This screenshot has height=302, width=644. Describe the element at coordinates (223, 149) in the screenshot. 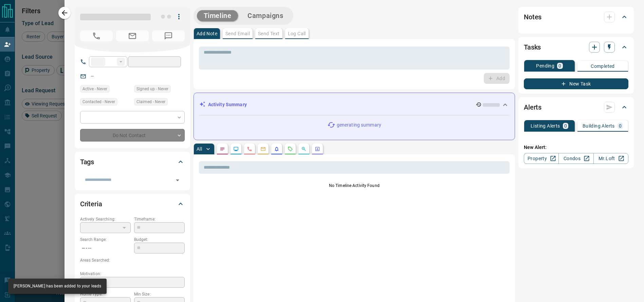

I see `svg: Notes` at that location.